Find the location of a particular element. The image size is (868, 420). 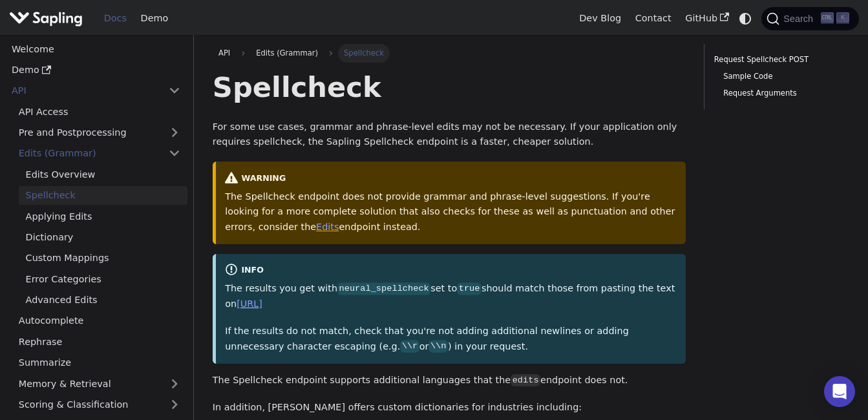

span: Spellcheck is located at coordinates (364, 53).